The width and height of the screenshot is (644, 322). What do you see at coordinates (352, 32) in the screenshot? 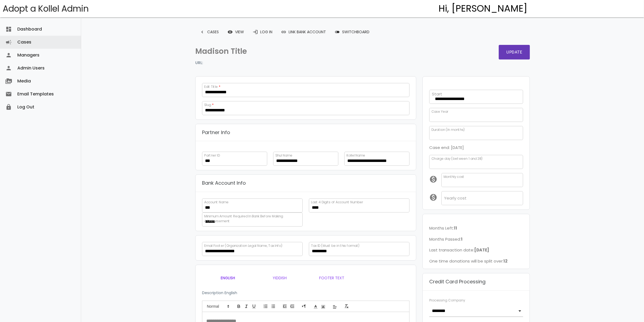
I see `a: toggle_offSwitchboard` at bounding box center [352, 32].